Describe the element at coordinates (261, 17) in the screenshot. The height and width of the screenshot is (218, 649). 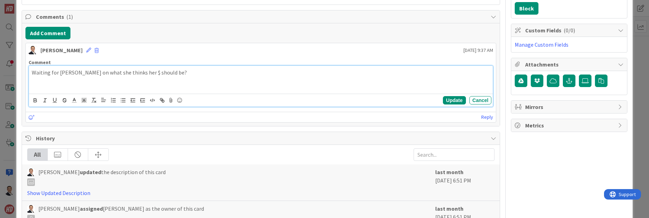
I see `span: Comments` at that location.